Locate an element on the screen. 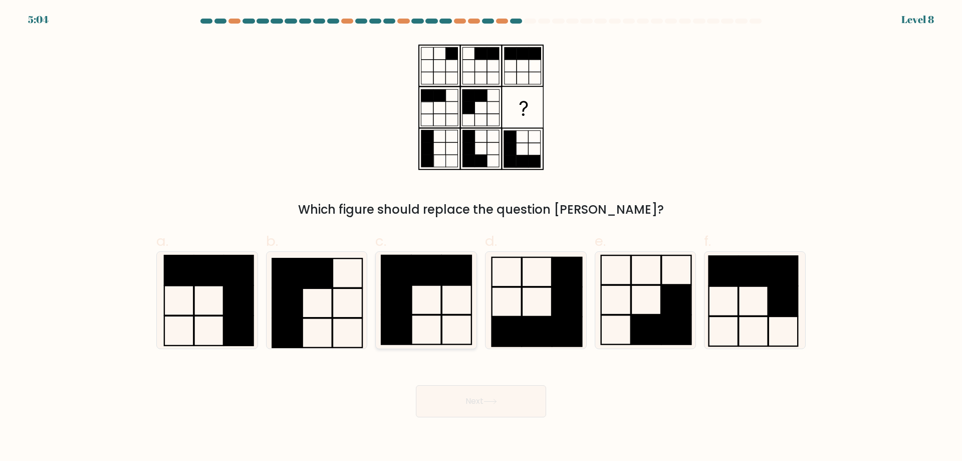  span: a. is located at coordinates (162, 241).